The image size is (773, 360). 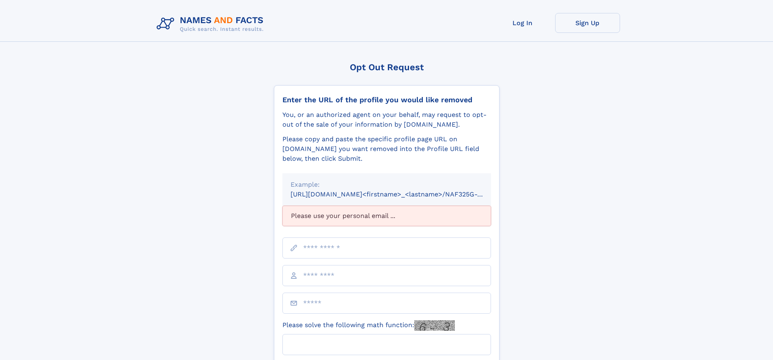 I want to click on div: Enter the URL of the profile you would like removed, so click(x=387, y=100).